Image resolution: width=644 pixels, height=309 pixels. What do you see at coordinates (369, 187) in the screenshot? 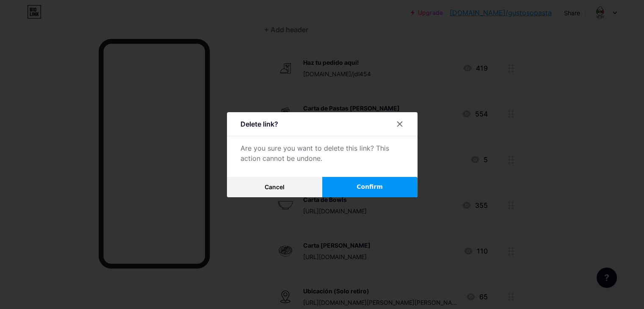
I see `button: Confirm` at bounding box center [369, 187].